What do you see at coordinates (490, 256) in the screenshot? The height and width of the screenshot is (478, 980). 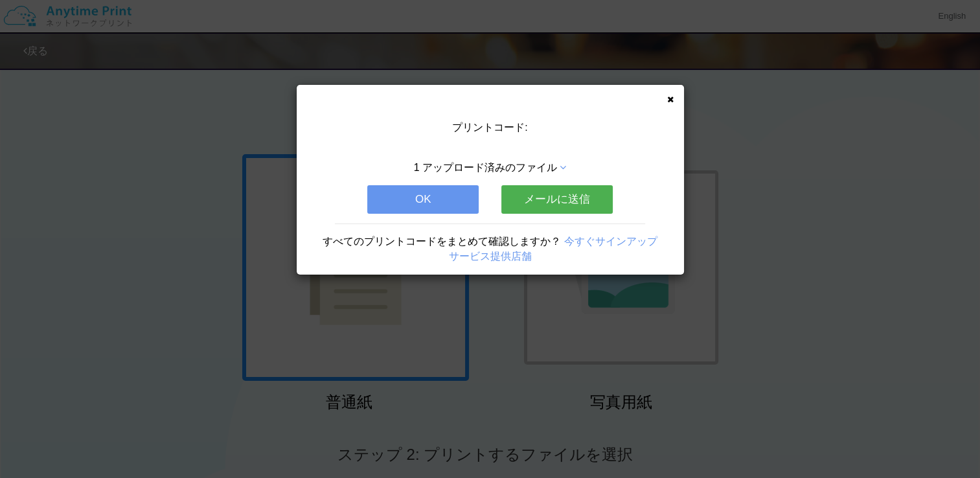 I see `a: サービス提供店舗` at bounding box center [490, 256].